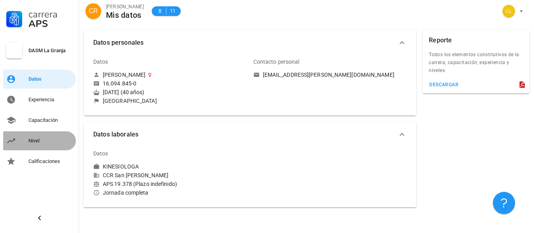  What do you see at coordinates (170, 192) in the screenshot?
I see `div: Jornada completa` at bounding box center [170, 192].